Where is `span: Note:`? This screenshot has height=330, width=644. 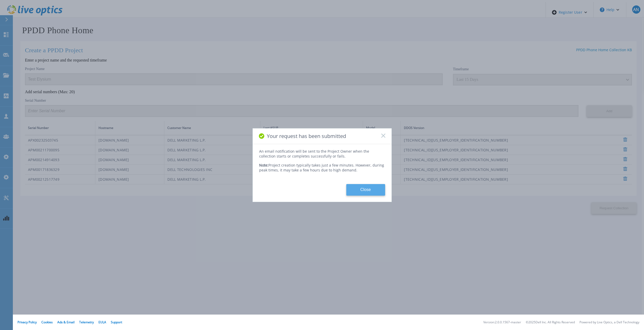 span: Note: is located at coordinates (264, 165).